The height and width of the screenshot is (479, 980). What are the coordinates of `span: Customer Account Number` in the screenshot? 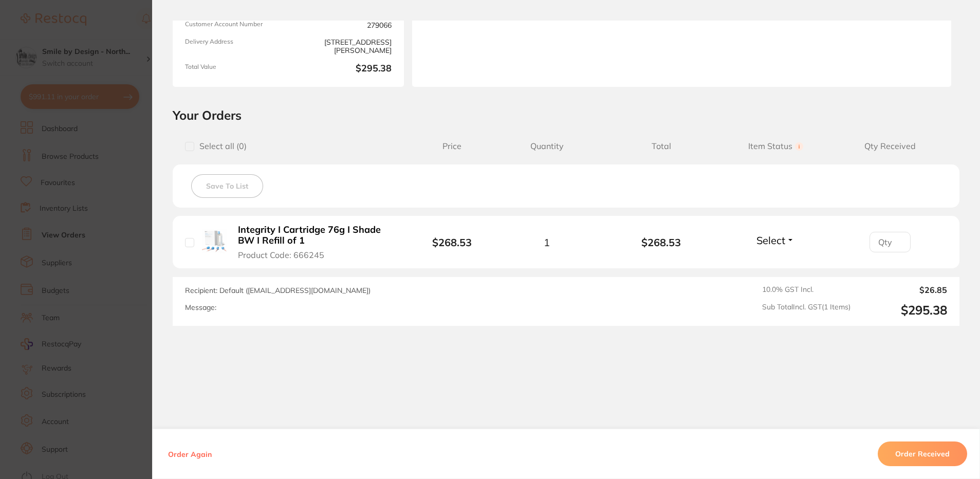 It's located at (234, 24).